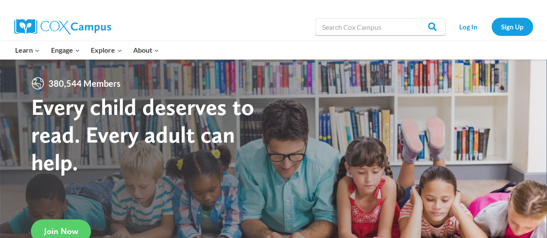 The width and height of the screenshot is (547, 238). Describe the element at coordinates (106, 50) in the screenshot. I see `span: Explore` at that location.